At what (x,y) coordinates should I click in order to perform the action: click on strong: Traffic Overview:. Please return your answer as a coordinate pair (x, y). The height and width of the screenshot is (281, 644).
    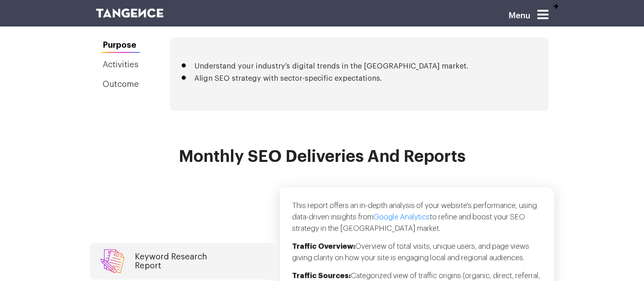
    Looking at the image, I should click on (324, 246).